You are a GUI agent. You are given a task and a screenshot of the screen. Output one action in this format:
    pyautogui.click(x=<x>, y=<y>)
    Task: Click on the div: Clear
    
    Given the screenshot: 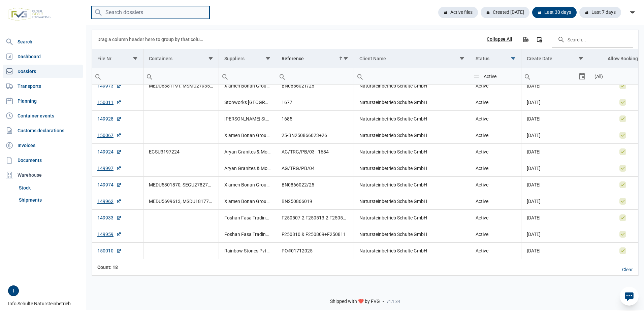 What is the action you would take?
    pyautogui.click(x=628, y=270)
    